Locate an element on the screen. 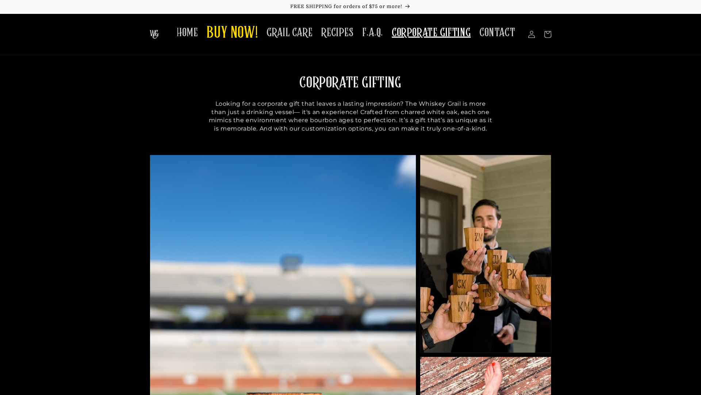  a: RECIPES is located at coordinates (338, 33).